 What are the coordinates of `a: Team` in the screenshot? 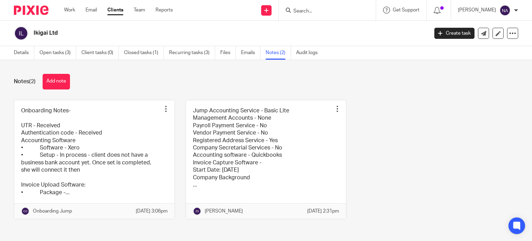 It's located at (139, 10).